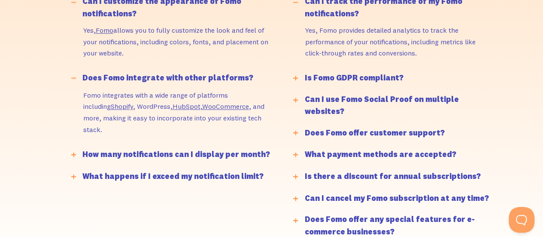 The image size is (543, 237). I want to click on div: Does Fomo integrate with other platforms?, so click(168, 78).